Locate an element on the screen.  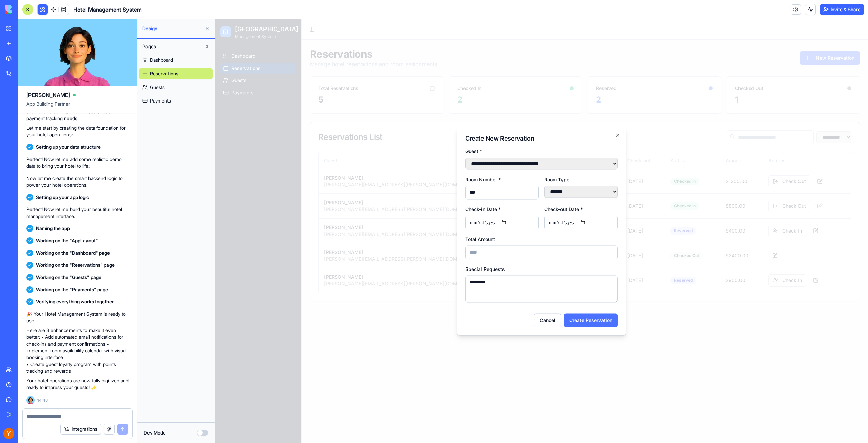
span: Setting up your data structure is located at coordinates (68, 147).